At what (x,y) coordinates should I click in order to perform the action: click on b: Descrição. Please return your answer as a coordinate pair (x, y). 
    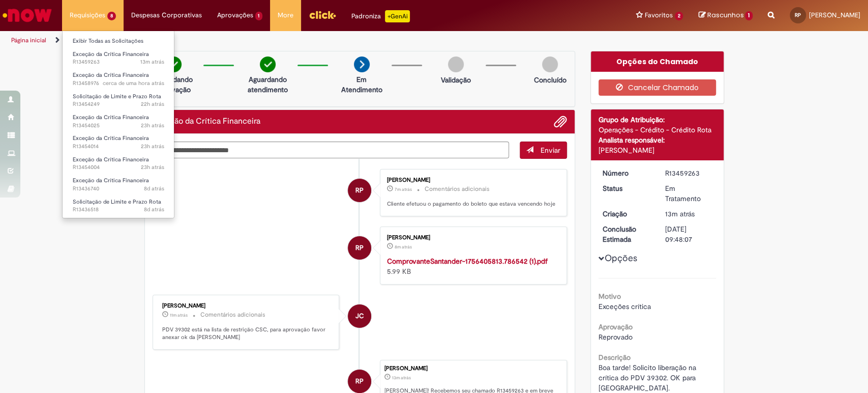
    Looking at the image, I should click on (615, 358).